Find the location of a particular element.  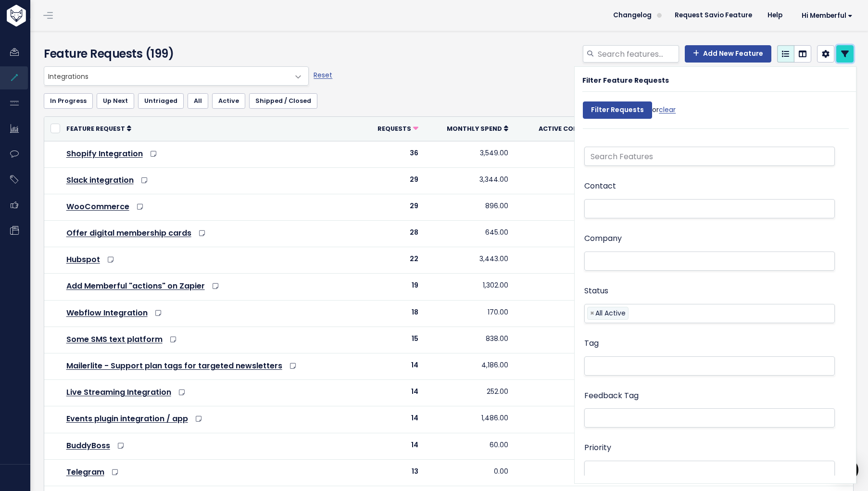

h4: Feature Requests (199) is located at coordinates (174, 54).